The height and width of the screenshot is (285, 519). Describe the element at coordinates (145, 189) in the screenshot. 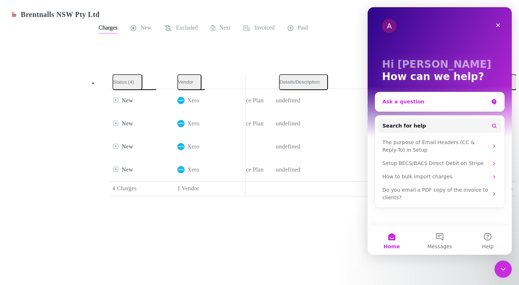

I see `div: 4 Charges` at that location.